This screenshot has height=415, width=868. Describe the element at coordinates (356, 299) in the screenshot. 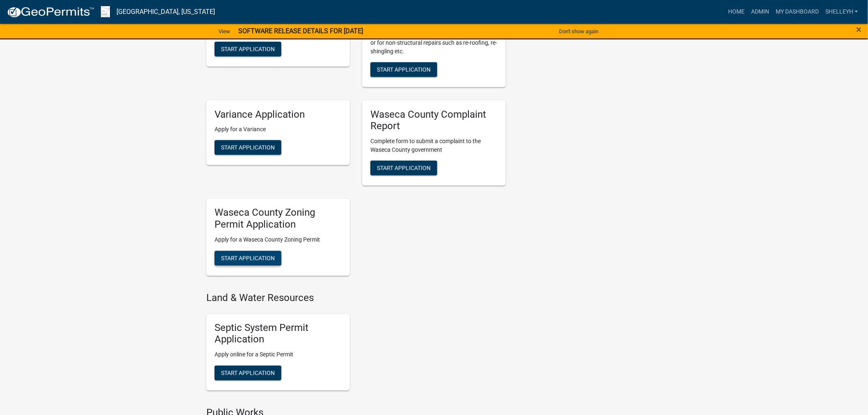

I see `h4: Land & Water Resources` at that location.